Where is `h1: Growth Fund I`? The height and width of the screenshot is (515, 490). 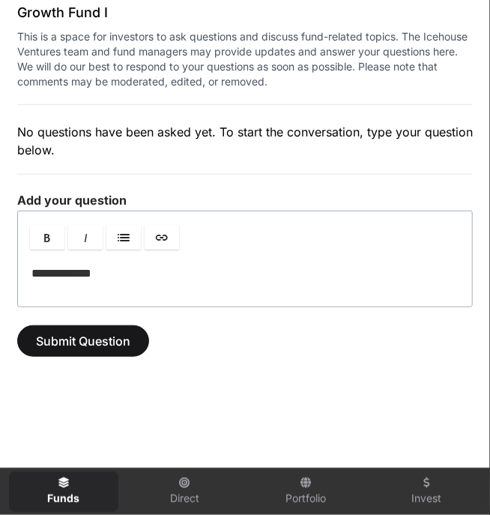
h1: Growth Fund I is located at coordinates (245, 13).